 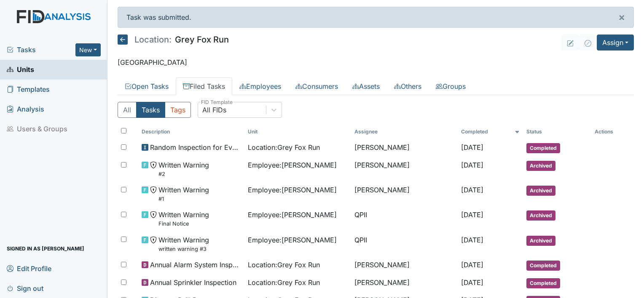 I want to click on span: Analysis, so click(x=25, y=109).